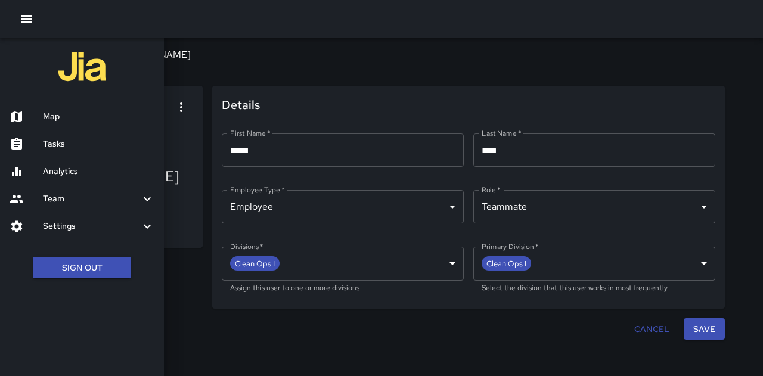 The image size is (763, 376). I want to click on img: jia-logo, so click(82, 67).